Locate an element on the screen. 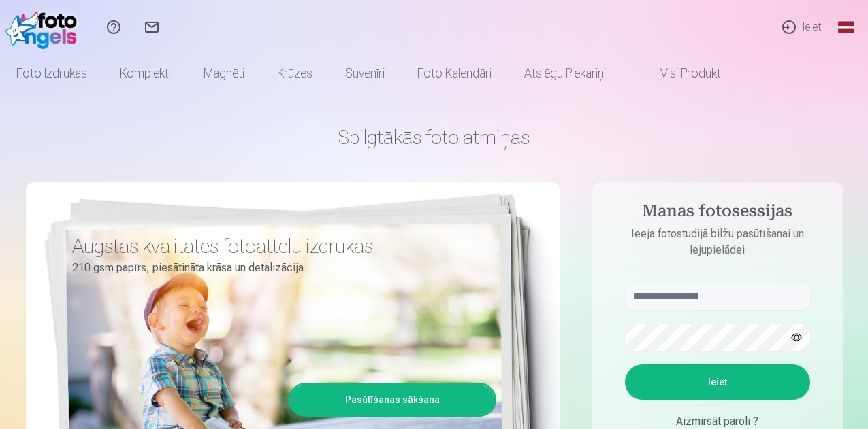 The width and height of the screenshot is (868, 429). img: /fa1 is located at coordinates (44, 27).